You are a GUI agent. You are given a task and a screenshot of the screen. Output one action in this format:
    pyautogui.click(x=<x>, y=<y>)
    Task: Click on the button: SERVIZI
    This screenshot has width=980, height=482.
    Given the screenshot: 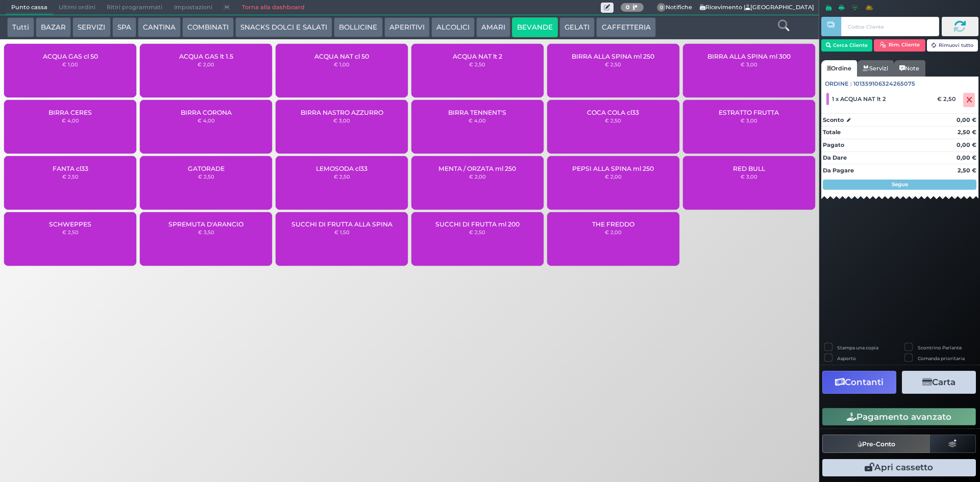 What is the action you would take?
    pyautogui.click(x=92, y=27)
    